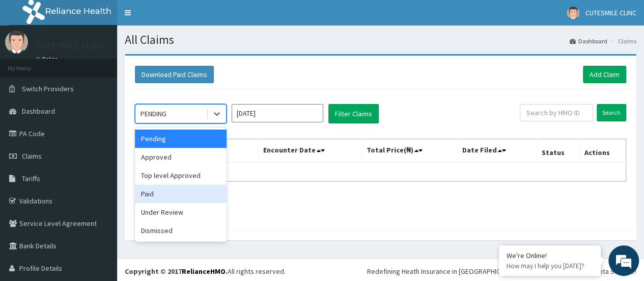 This screenshot has height=281, width=644. I want to click on div: Paid, so click(181, 194).